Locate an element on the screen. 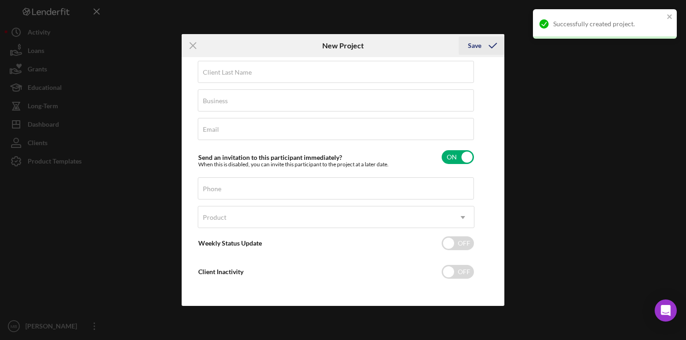 Image resolution: width=686 pixels, height=340 pixels. label: Business is located at coordinates (215, 101).